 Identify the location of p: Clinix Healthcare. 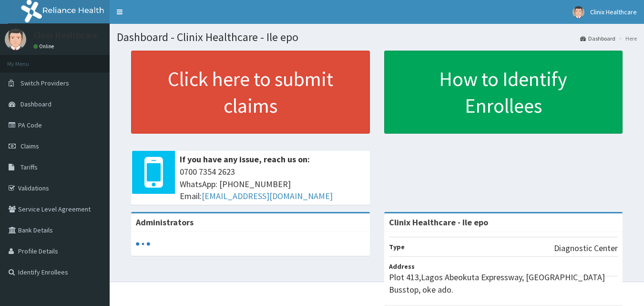
(65, 35).